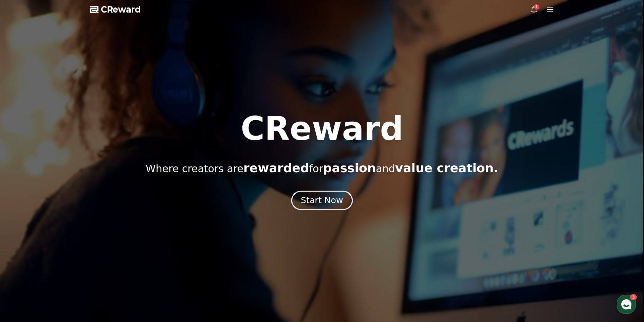  What do you see at coordinates (322, 200) in the screenshot?
I see `div: Start Now` at bounding box center [322, 200].